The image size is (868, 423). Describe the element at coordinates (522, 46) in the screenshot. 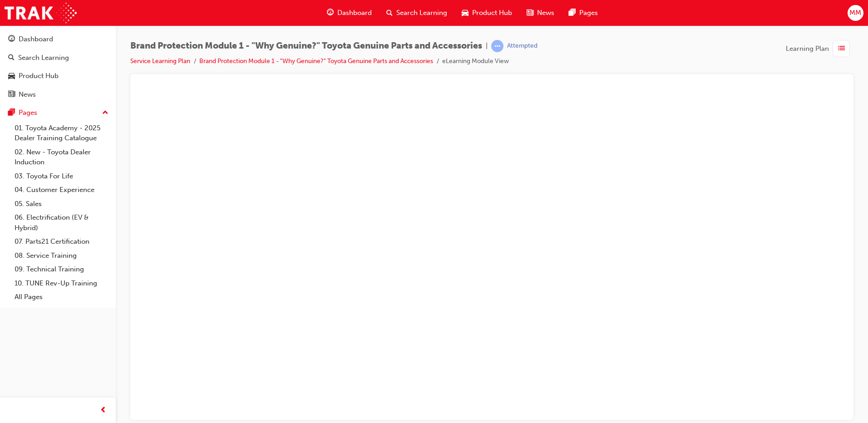

I see `div: Attempted` at that location.